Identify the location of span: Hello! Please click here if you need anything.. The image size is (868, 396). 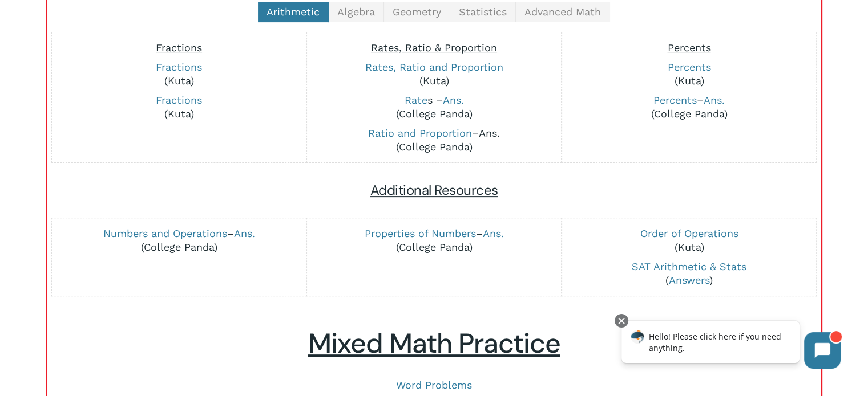
(106, 30).